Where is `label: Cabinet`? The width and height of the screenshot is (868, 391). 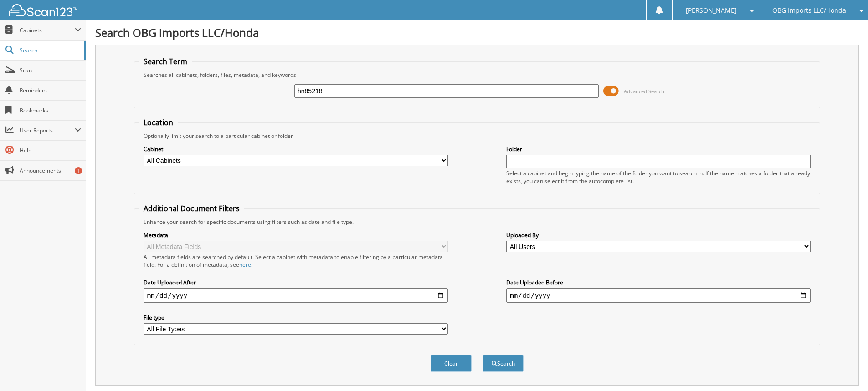 label: Cabinet is located at coordinates (296, 149).